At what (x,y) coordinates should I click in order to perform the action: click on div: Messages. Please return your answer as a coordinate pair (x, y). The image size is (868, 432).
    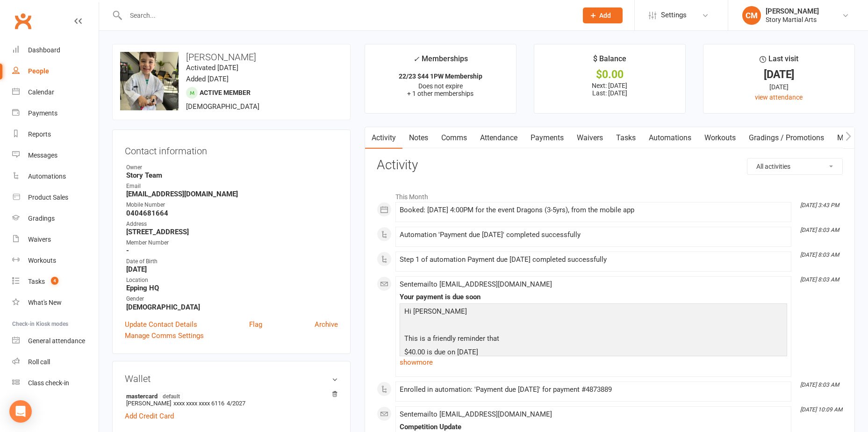
    Looking at the image, I should click on (43, 155).